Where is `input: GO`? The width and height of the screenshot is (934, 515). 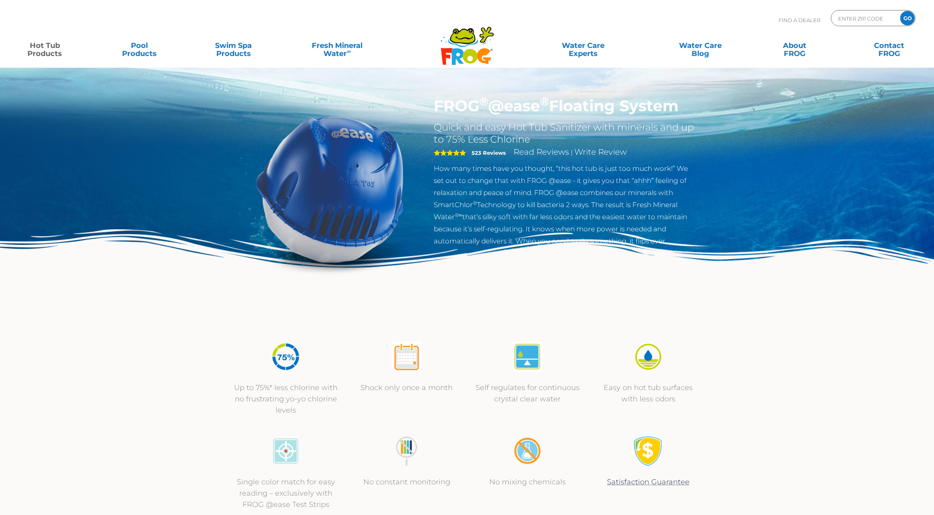
input: GO is located at coordinates (908, 18).